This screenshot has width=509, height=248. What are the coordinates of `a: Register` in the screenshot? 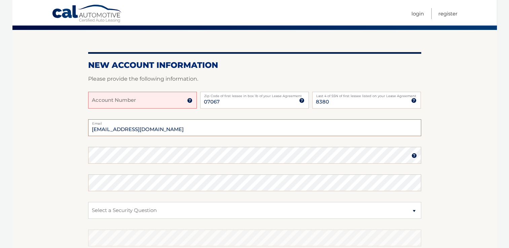 It's located at (448, 13).